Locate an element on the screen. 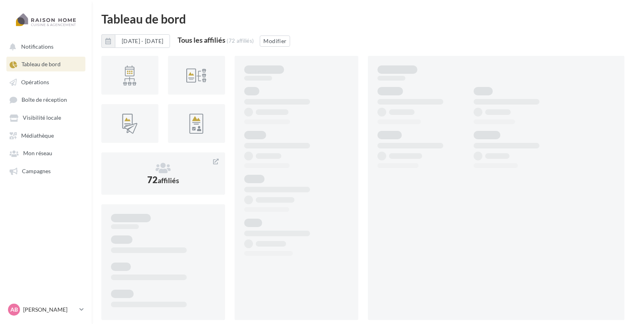 The width and height of the screenshot is (634, 324). div: Tous les affiliés is located at coordinates (201, 40).